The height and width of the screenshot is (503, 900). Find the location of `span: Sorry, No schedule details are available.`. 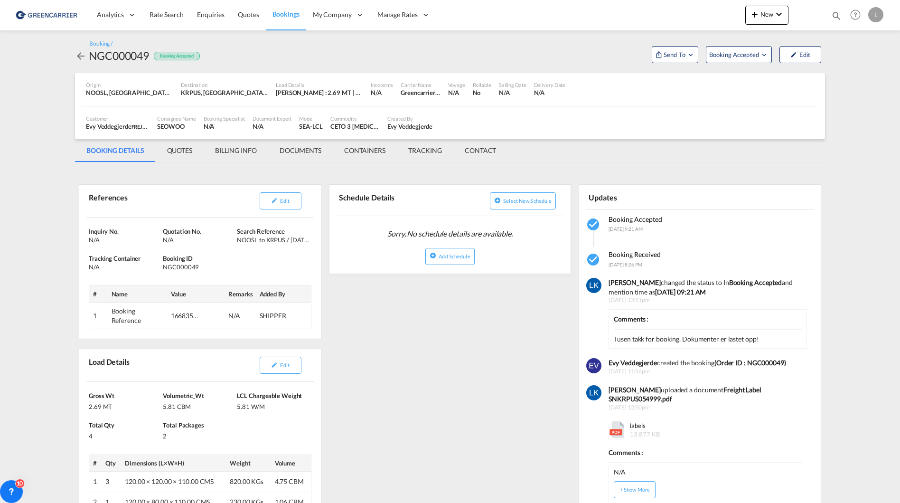

span: Sorry, No schedule details are available. is located at coordinates (450, 233).